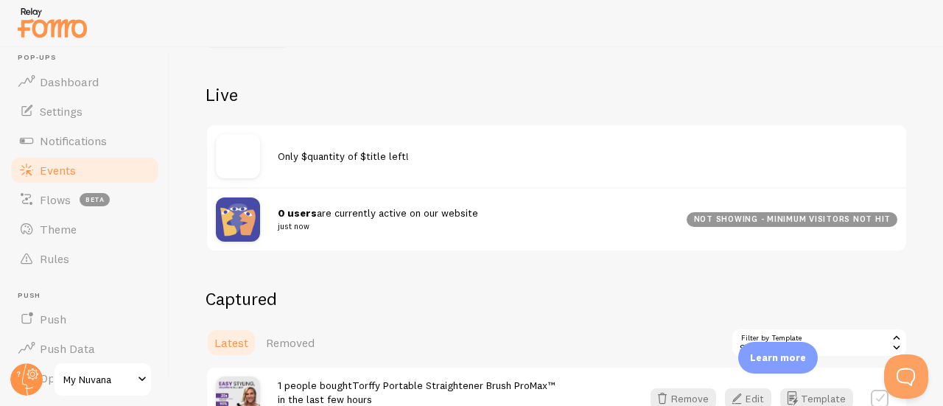  What do you see at coordinates (416, 392) in the screenshot?
I see `span: 1 people bought in the last few hours` at bounding box center [416, 392].